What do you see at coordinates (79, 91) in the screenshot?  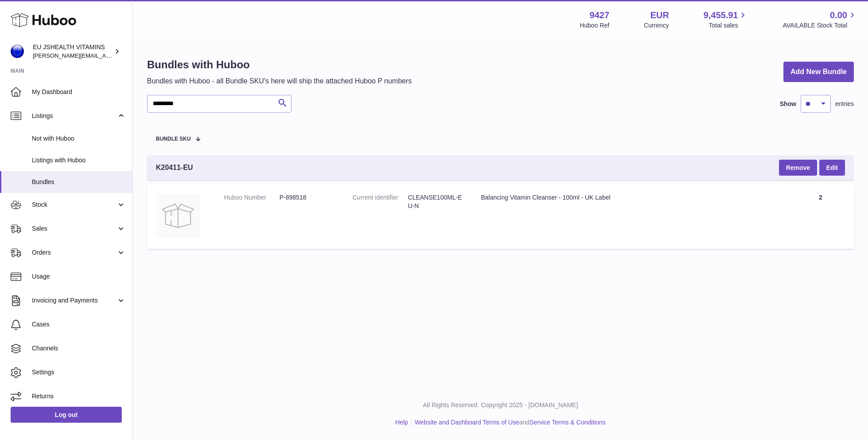 I see `span: My Dashboard` at bounding box center [79, 91].